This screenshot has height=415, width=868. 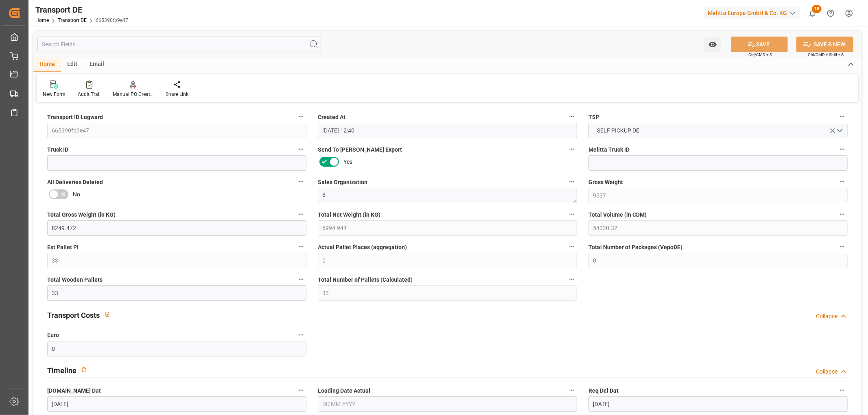 I want to click on div: Home, so click(x=47, y=64).